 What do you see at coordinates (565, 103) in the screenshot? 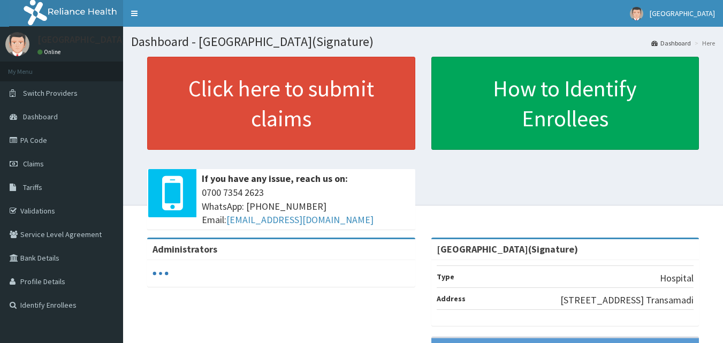
I see `a: How to Identify Enrollees` at bounding box center [565, 103].